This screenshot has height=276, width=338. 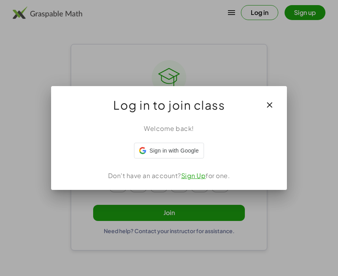 I want to click on span: Log in to join class, so click(x=169, y=105).